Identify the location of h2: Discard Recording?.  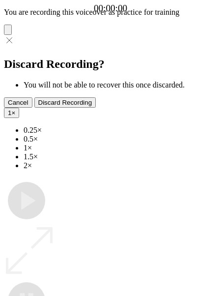
(111, 64).